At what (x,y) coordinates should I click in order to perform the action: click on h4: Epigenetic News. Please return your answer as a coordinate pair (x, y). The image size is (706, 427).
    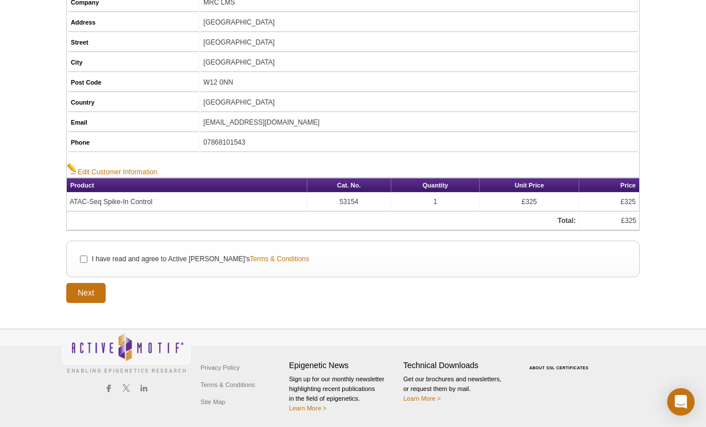
    Looking at the image, I should click on (344, 365).